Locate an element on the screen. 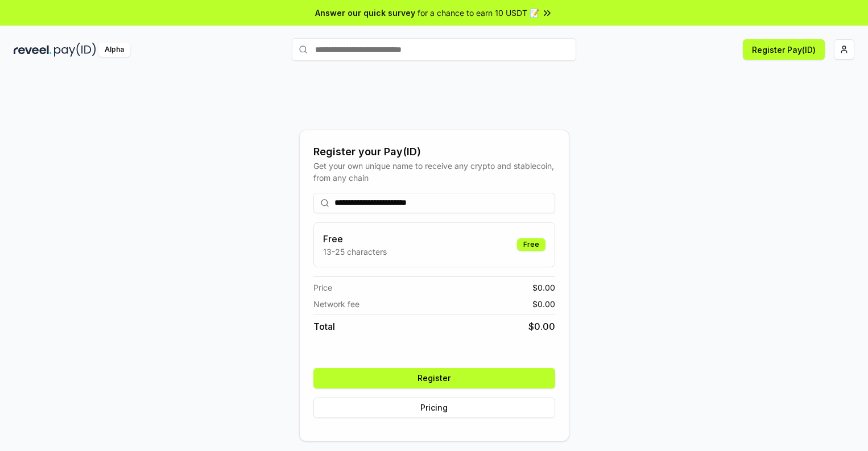  button: Register is located at coordinates (434, 378).